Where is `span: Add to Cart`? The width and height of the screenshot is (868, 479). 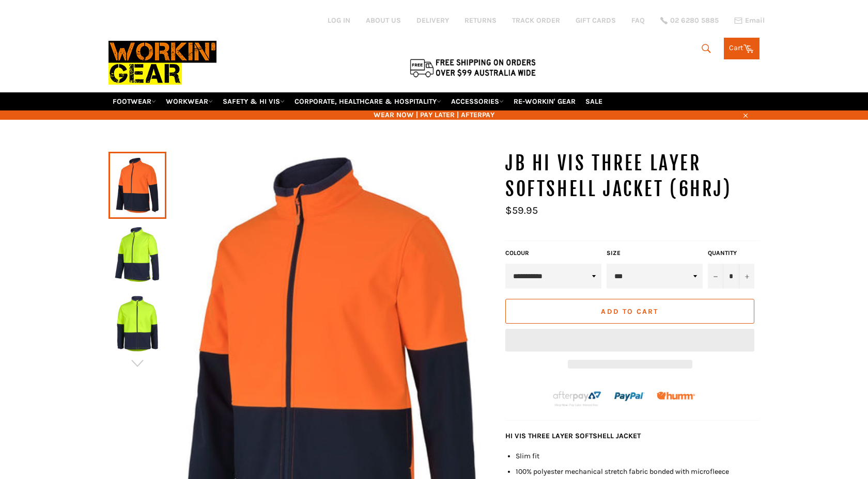
span: Add to Cart is located at coordinates (629, 311).